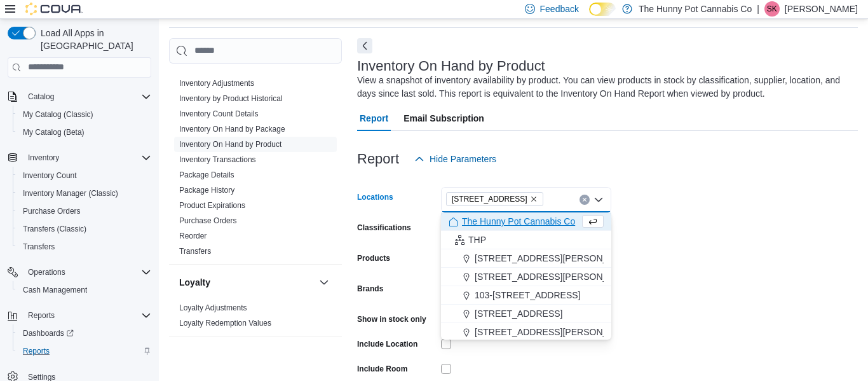 This screenshot has width=868, height=381. Describe the element at coordinates (58, 114) in the screenshot. I see `a: My Catalog (Classic)` at that location.